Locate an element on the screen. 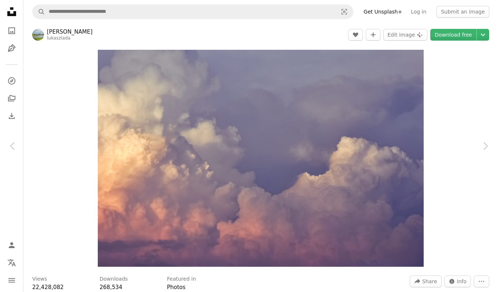 The height and width of the screenshot is (292, 498). button: Search Unsplash is located at coordinates (39, 12).